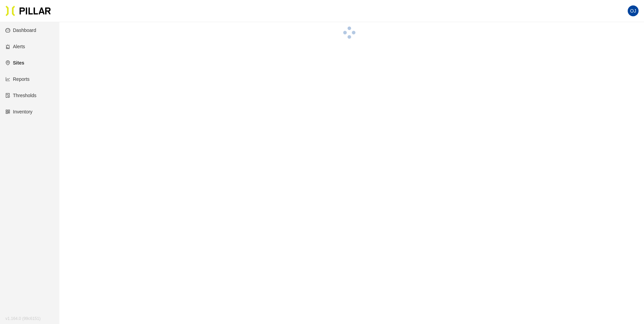 The image size is (644, 324). Describe the element at coordinates (28, 11) in the screenshot. I see `a: Pillar Technologies` at that location.